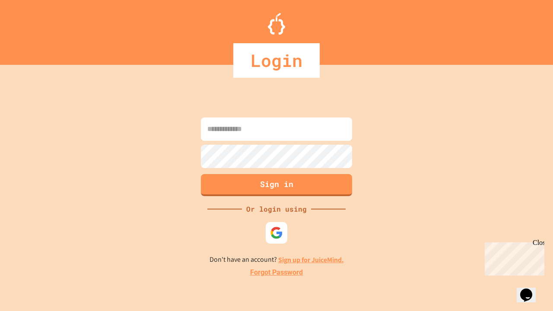 The height and width of the screenshot is (311, 553). Describe the element at coordinates (277, 209) in the screenshot. I see `div: Or login using` at that location.